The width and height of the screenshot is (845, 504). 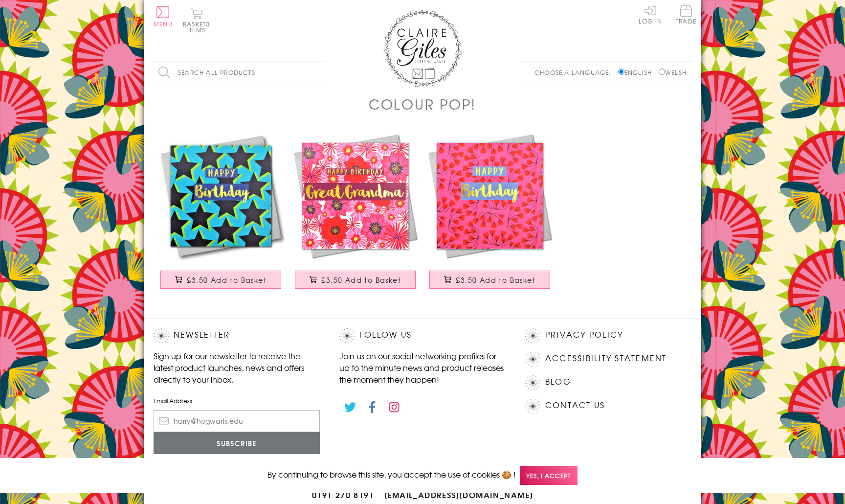 What do you see at coordinates (661, 71) in the screenshot?
I see `input: Welsh` at bounding box center [661, 71].